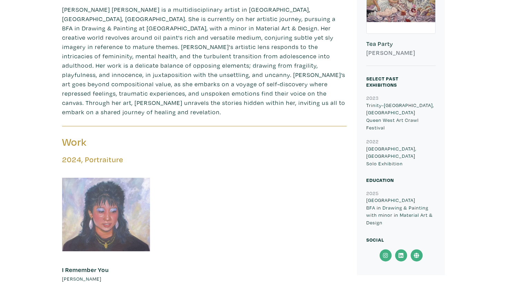 Image resolution: width=507 pixels, height=282 pixels. What do you see at coordinates (131, 142) in the screenshot?
I see `h3: Work` at bounding box center [131, 142].